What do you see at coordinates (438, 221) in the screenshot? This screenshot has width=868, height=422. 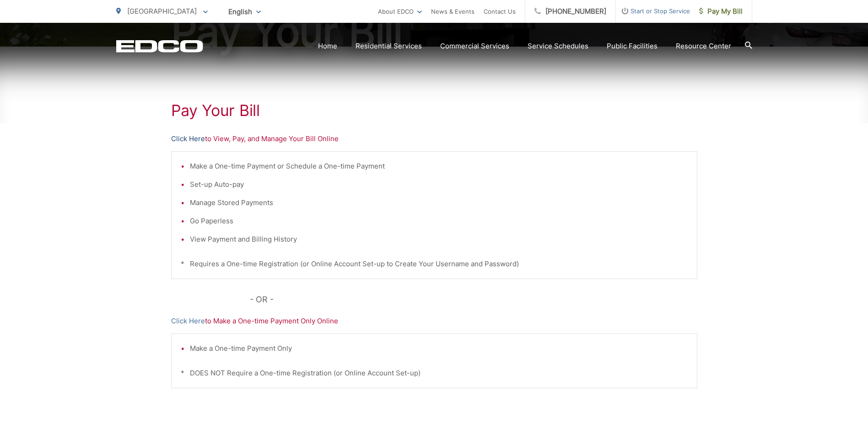 I see `li: Go Paperless` at bounding box center [438, 221].